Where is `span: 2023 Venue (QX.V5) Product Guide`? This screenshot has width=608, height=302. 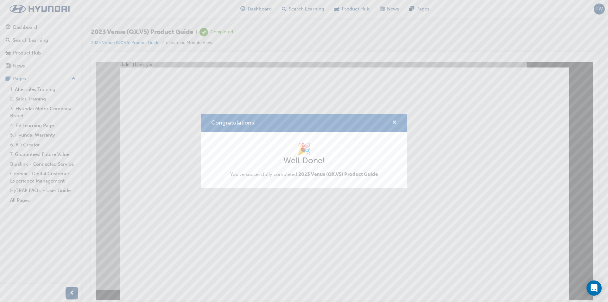 span: 2023 Venue (QX.V5) Product Guide is located at coordinates (338, 174).